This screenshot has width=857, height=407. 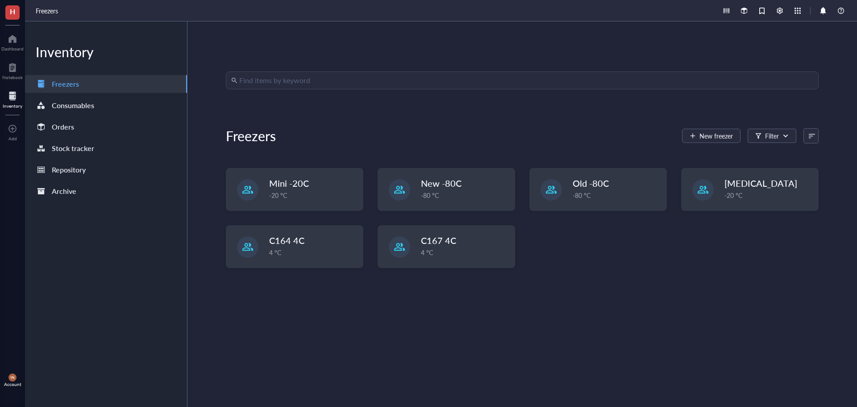 What do you see at coordinates (772, 136) in the screenshot?
I see `div: Filter` at bounding box center [772, 136].